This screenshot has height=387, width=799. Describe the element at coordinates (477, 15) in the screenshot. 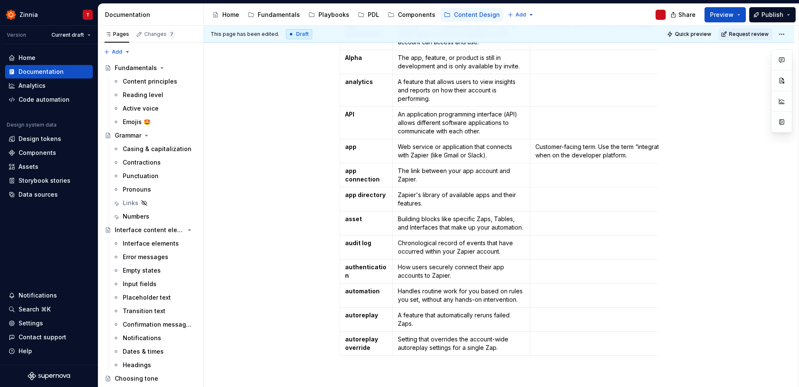

I see `div: Content Design` at that location.